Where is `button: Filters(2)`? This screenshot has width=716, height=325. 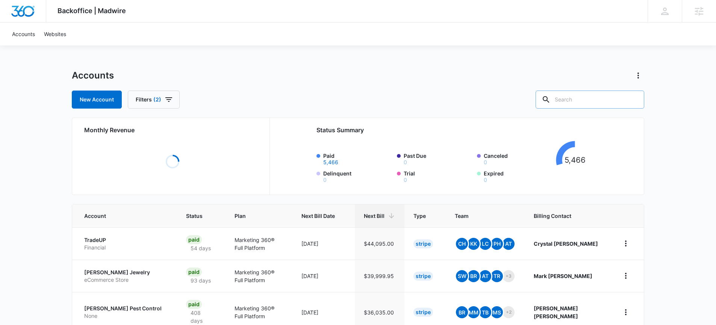 button: Filters(2) is located at coordinates (154, 100).